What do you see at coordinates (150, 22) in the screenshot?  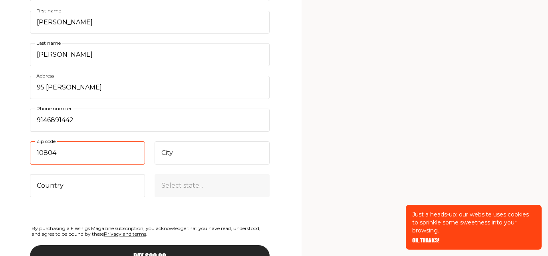 I see `input: First name` at bounding box center [150, 22].